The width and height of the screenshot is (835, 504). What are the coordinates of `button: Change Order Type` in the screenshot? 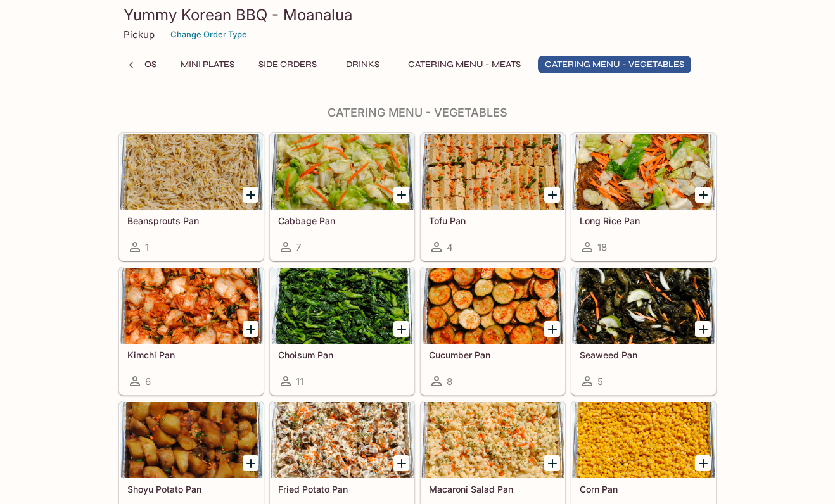 It's located at (208, 34).